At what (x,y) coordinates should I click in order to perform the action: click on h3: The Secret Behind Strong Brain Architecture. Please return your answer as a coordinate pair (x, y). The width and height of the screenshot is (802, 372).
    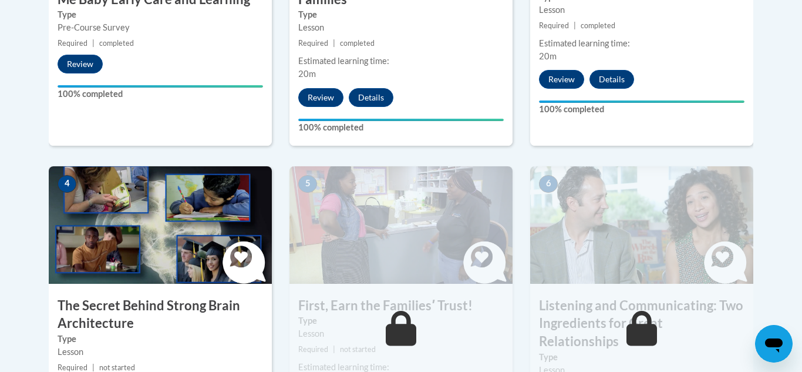
    Looking at the image, I should click on (160, 315).